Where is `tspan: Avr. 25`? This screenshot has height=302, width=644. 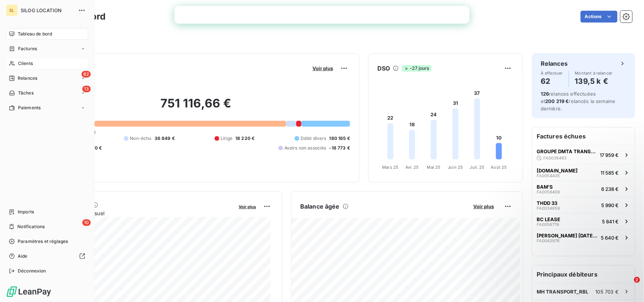
tspan: Avr. 25 is located at coordinates (412, 167).